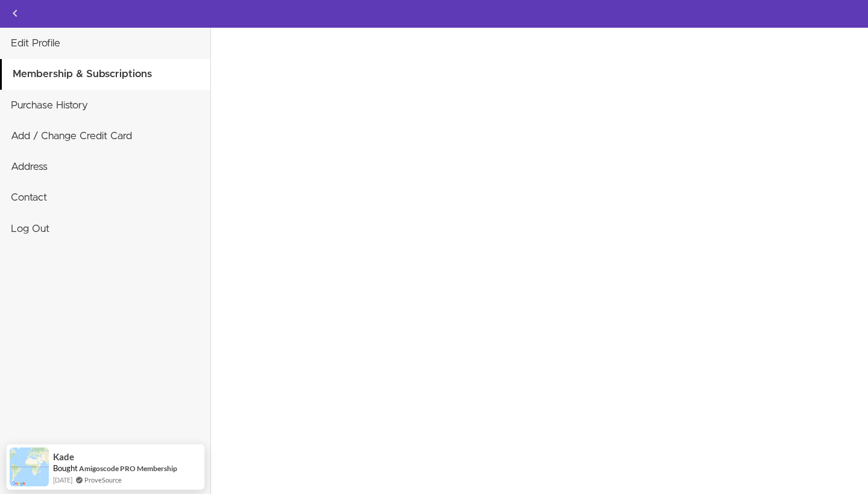 This screenshot has height=494, width=868. What do you see at coordinates (128, 466) in the screenshot?
I see `a: Amigoscode PRO Membership` at bounding box center [128, 466].